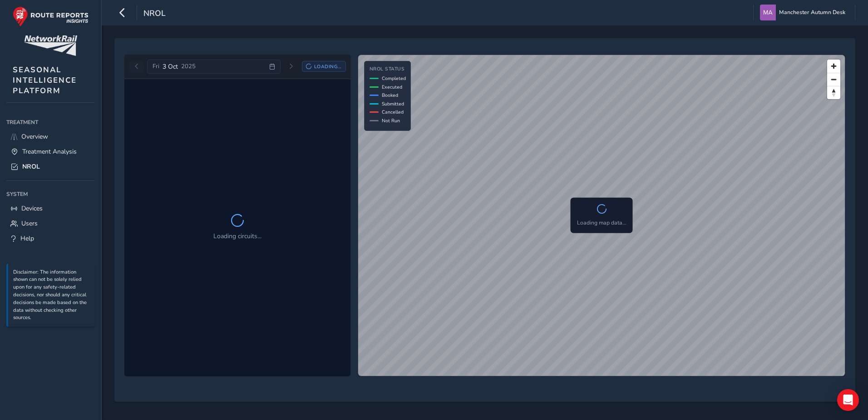 The image size is (868, 420). I want to click on button: Manchester Autumn Desk, so click(804, 12).